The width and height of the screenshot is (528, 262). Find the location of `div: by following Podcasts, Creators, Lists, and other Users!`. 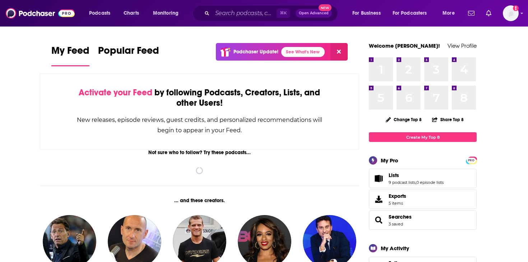

div: by following Podcasts, Creators, Lists, and other Users! is located at coordinates (199, 98).